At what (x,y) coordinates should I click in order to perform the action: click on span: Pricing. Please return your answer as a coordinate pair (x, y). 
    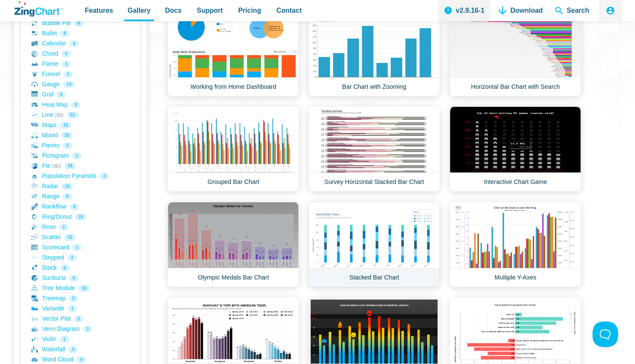
    Looking at the image, I should click on (250, 10).